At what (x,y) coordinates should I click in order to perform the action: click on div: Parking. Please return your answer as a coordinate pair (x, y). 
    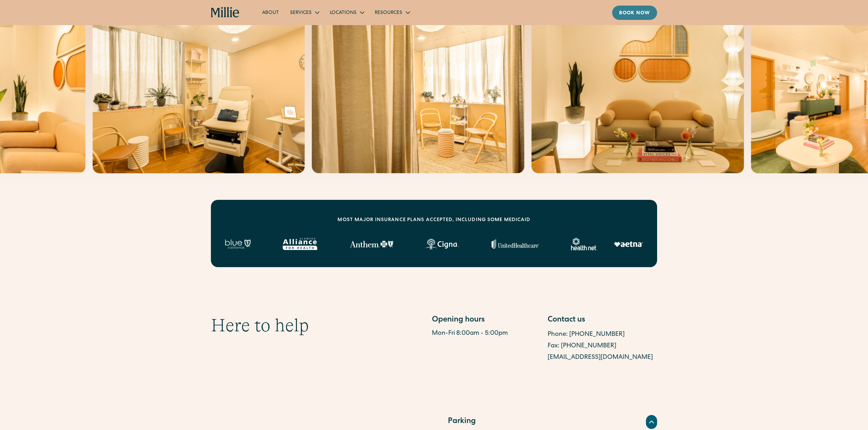
    Looking at the image, I should click on (462, 421).